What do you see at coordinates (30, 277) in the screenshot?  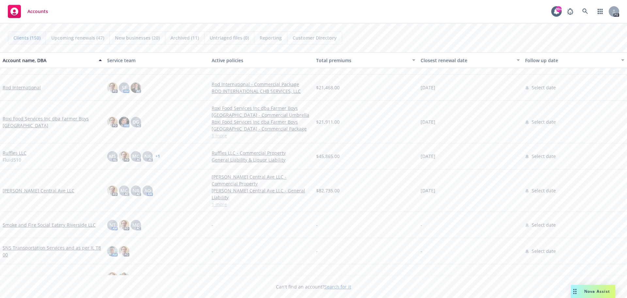 I see `a: Speed Shop Holdings LLC` at bounding box center [30, 277].